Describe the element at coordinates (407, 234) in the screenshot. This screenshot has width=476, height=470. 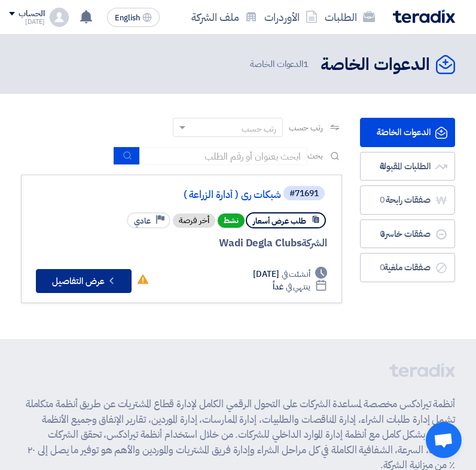
I see `a: صفقات خاسرة0` at that location.